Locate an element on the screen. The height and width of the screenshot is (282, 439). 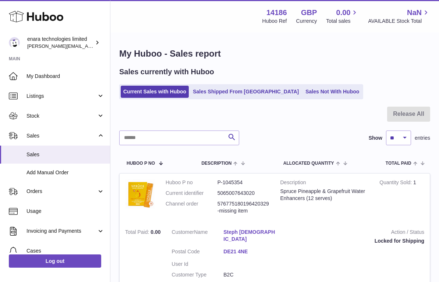
span: AVAILABLE Stock Total is located at coordinates (399, 21).